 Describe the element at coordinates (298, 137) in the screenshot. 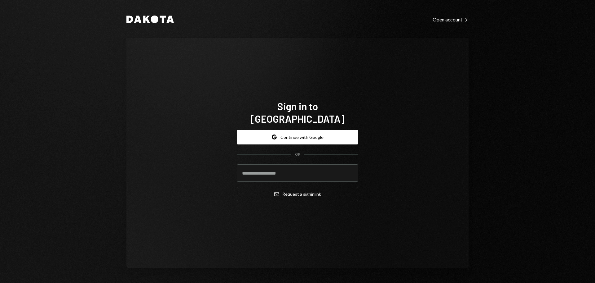

I see `button: Continue with Google` at that location.